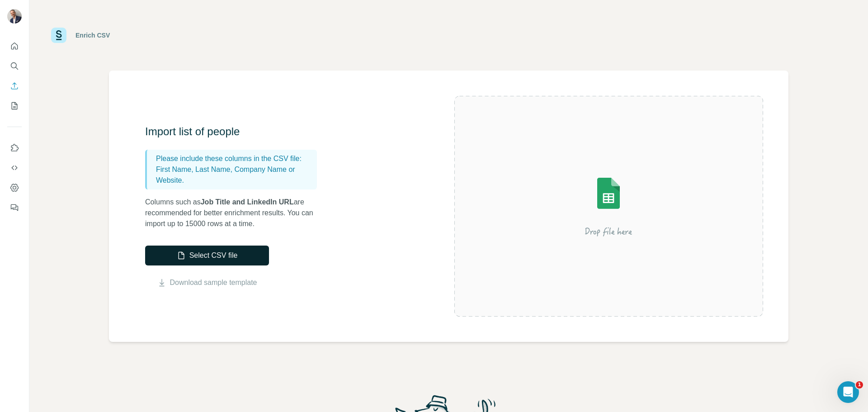 The image size is (868, 412). I want to click on a: Download sample template, so click(213, 282).